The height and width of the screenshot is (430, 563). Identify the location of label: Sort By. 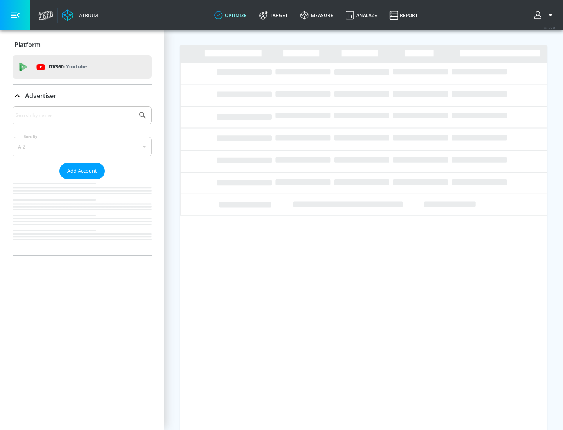
(31, 136).